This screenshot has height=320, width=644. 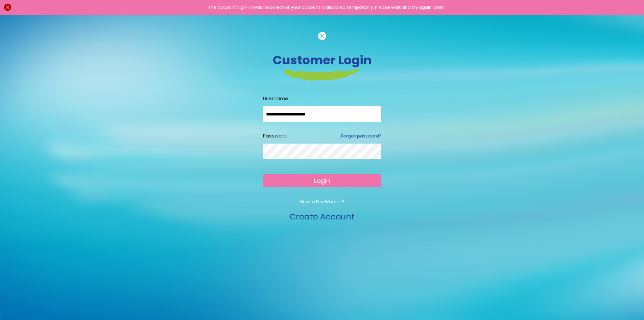 What do you see at coordinates (322, 75) in the screenshot?
I see `img: login-heading-border.png` at bounding box center [322, 75].